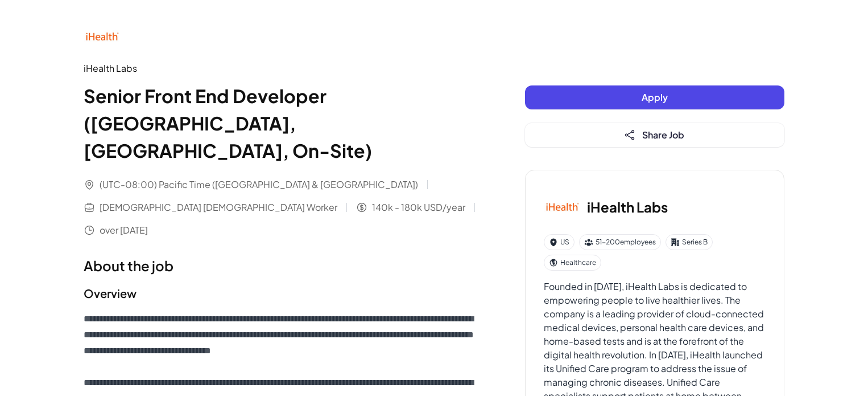  Describe the element at coordinates (655, 135) in the screenshot. I see `button: Share Job` at that location.